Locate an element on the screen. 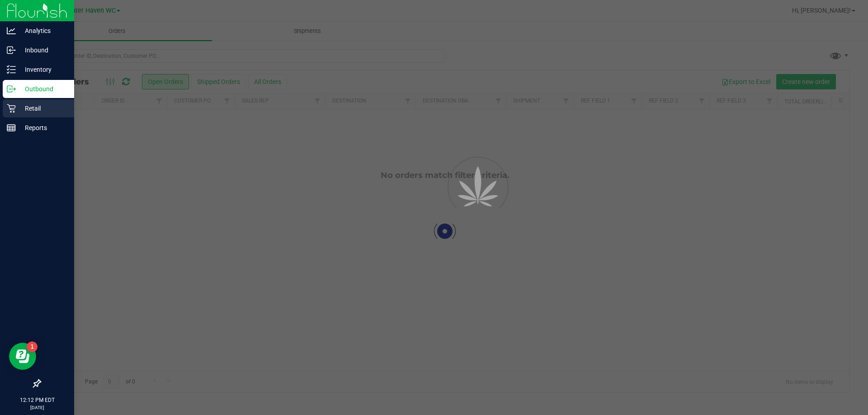  p: Retail is located at coordinates (43, 108).